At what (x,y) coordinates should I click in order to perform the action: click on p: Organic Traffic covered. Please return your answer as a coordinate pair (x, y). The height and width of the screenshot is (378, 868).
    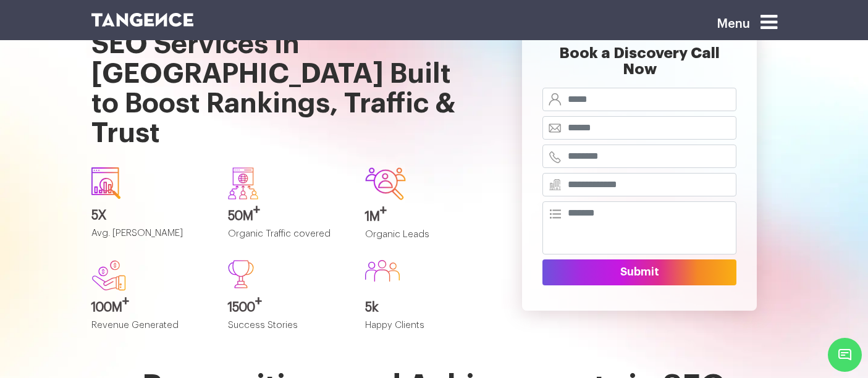
    Looking at the image, I should click on (287, 239).